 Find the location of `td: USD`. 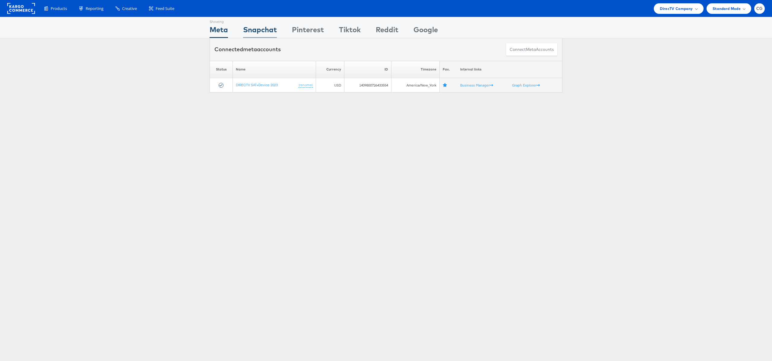

td: USD is located at coordinates (330, 85).